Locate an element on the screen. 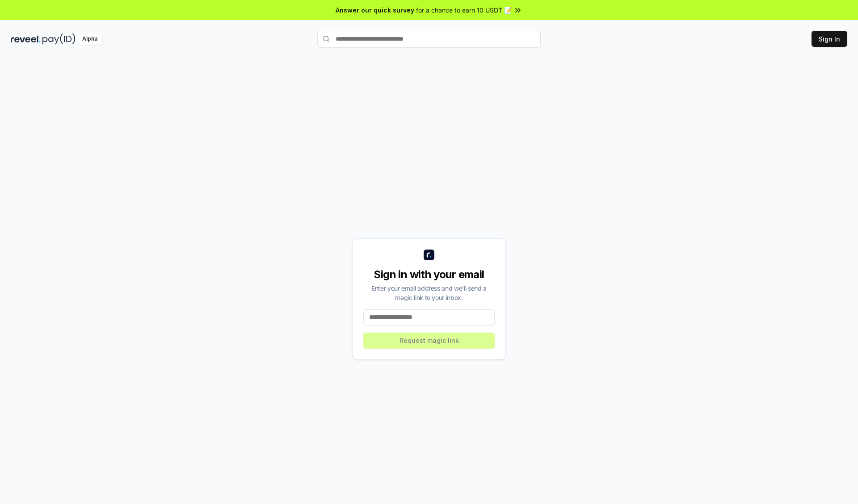  div: Enter your email address and we’ll send a magic link to your inbox. is located at coordinates (429, 293).